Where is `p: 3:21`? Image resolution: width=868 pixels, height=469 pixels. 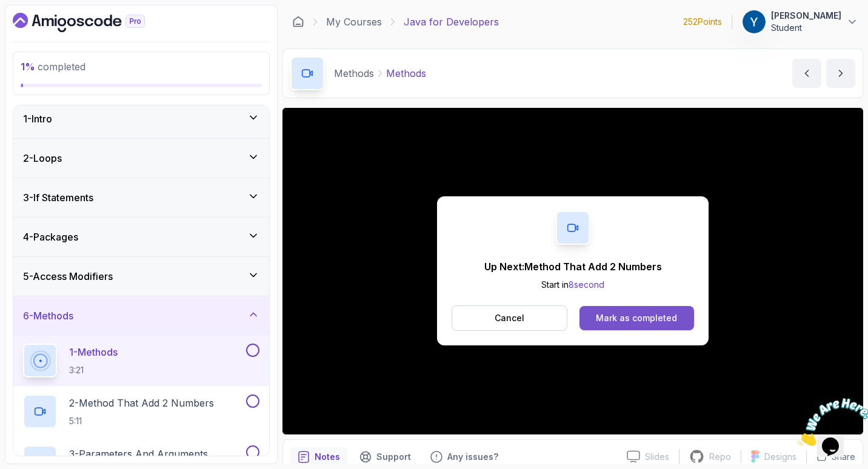 p: 3:21 is located at coordinates (94, 371).